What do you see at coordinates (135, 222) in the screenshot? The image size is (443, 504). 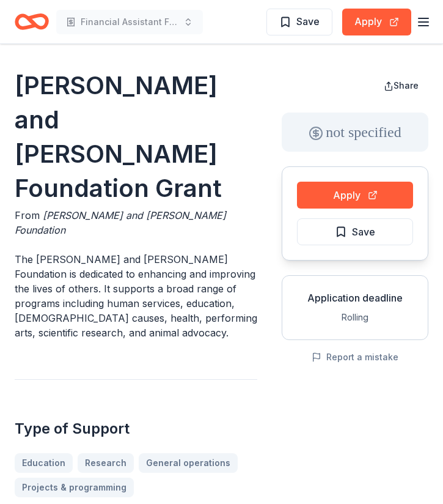 I see `div: From` at bounding box center [135, 222].